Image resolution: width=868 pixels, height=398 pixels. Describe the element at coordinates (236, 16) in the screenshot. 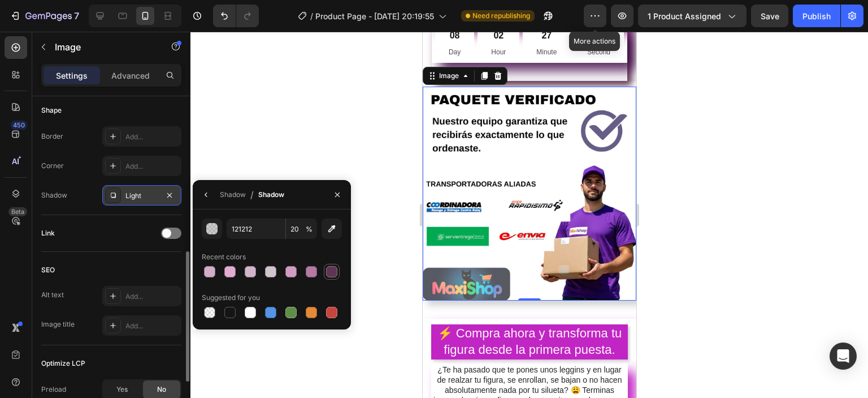

I see `div: Undo/Redo` at that location.